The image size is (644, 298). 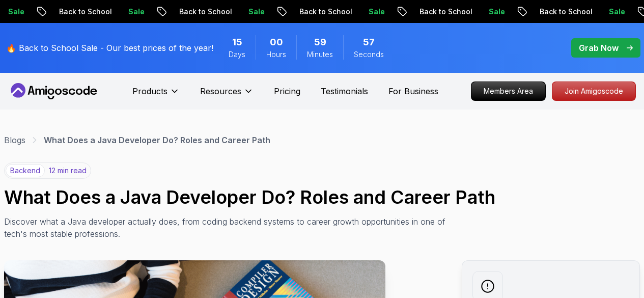 What do you see at coordinates (414, 91) in the screenshot?
I see `p: For Business` at bounding box center [414, 91].